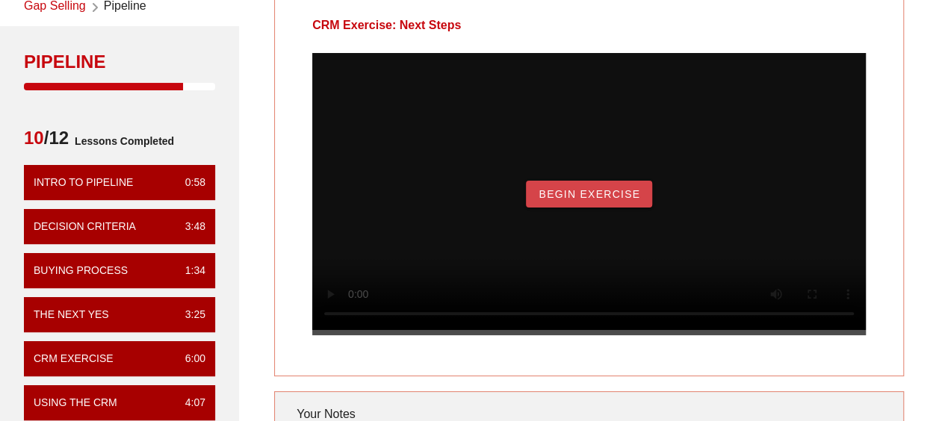 The width and height of the screenshot is (939, 421). Describe the element at coordinates (589, 194) in the screenshot. I see `span: Begin Exercise` at that location.